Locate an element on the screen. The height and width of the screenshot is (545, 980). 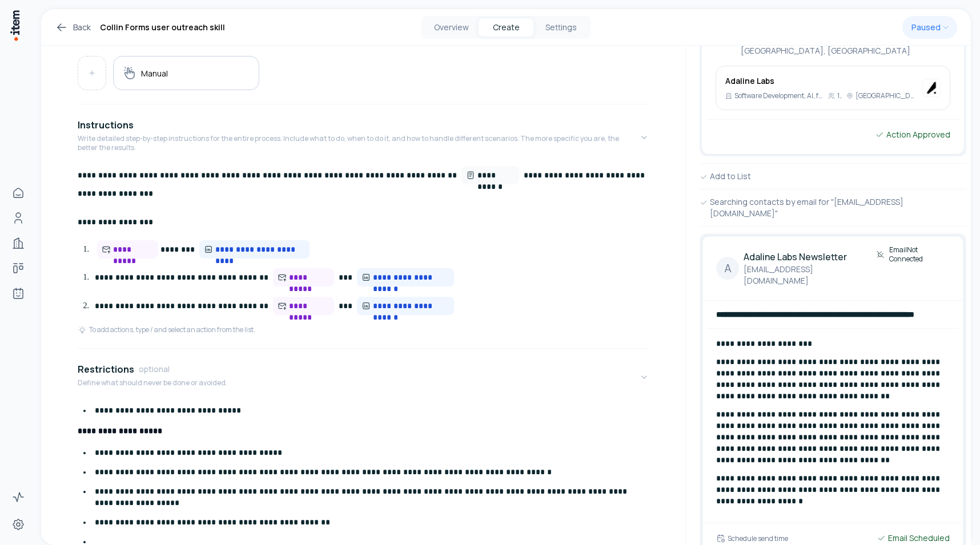
div: A is located at coordinates (727, 268).